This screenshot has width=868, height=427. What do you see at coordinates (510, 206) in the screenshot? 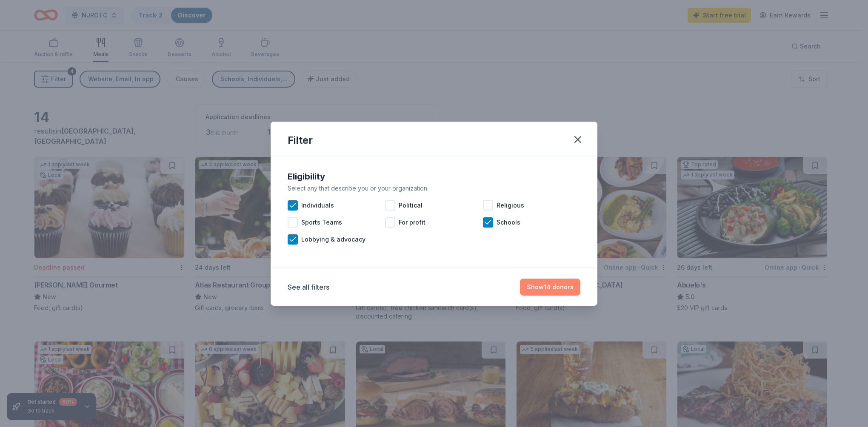
I see `span: Religious` at bounding box center [510, 206].